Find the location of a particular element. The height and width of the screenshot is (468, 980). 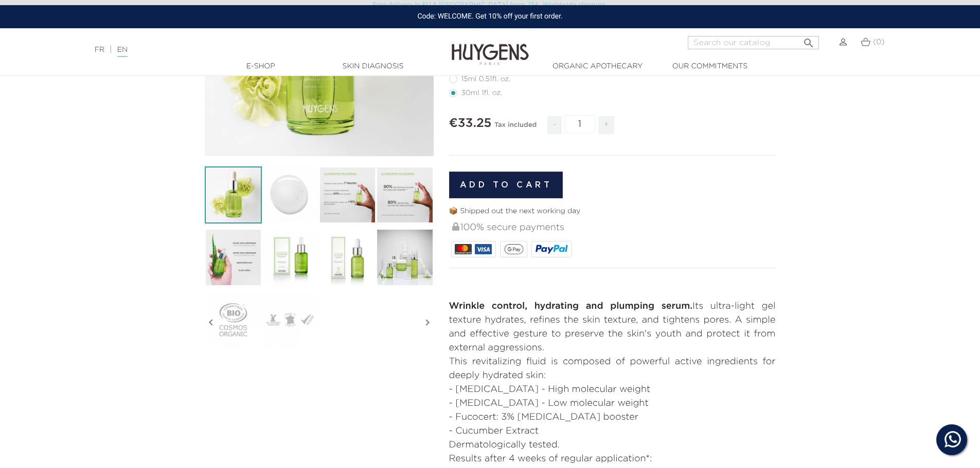

a: Organic Apothecary is located at coordinates (598, 66).